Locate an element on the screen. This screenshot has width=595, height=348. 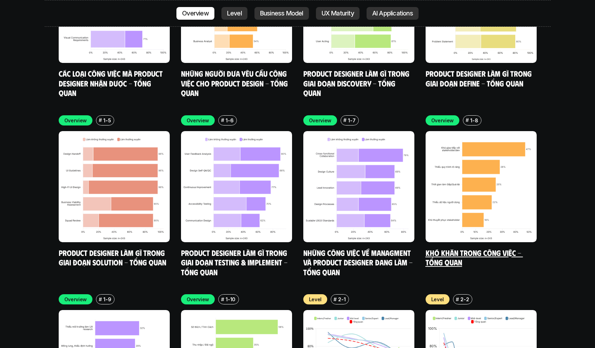
p: UX Maturity is located at coordinates (338, 13).